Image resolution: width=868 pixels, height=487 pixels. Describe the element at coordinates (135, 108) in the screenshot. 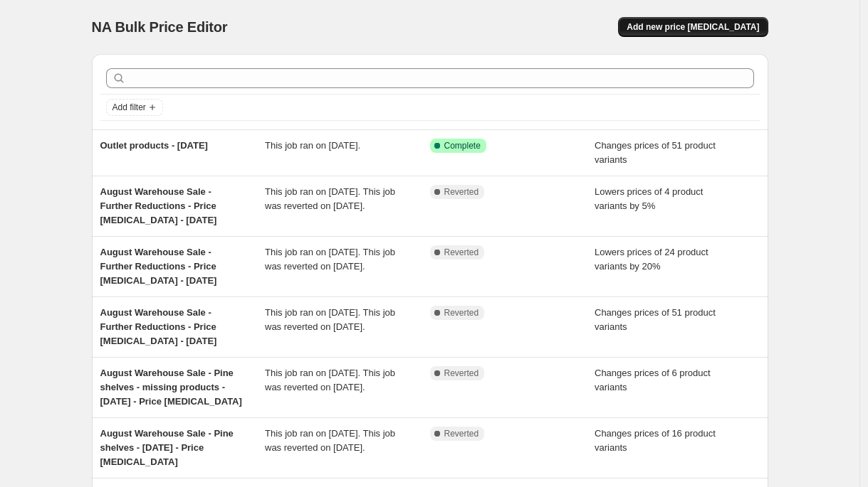

I see `button: Add filter` at that location.